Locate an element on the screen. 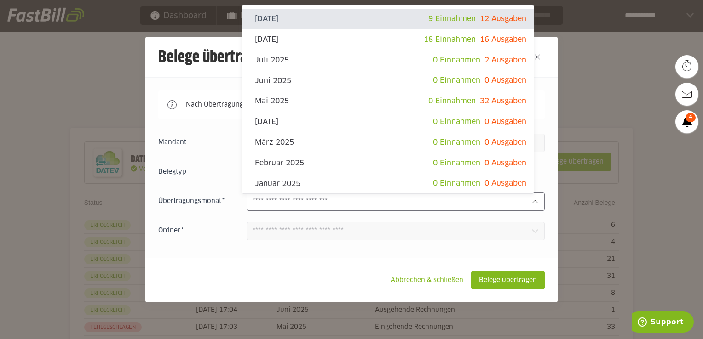 This screenshot has height=339, width=703. span: 16 Ausgaben is located at coordinates (503, 40).